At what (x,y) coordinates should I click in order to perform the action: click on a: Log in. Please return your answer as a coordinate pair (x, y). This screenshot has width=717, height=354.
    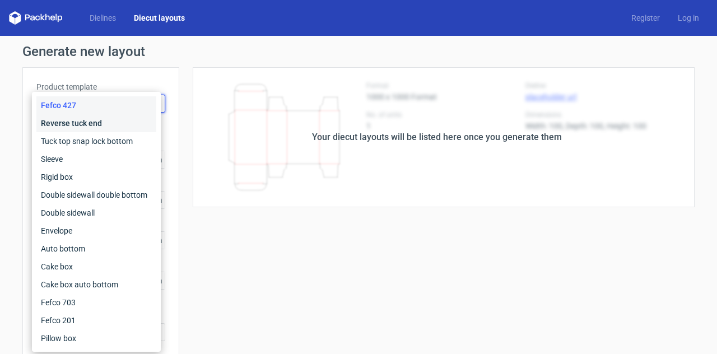
    Looking at the image, I should click on (689, 18).